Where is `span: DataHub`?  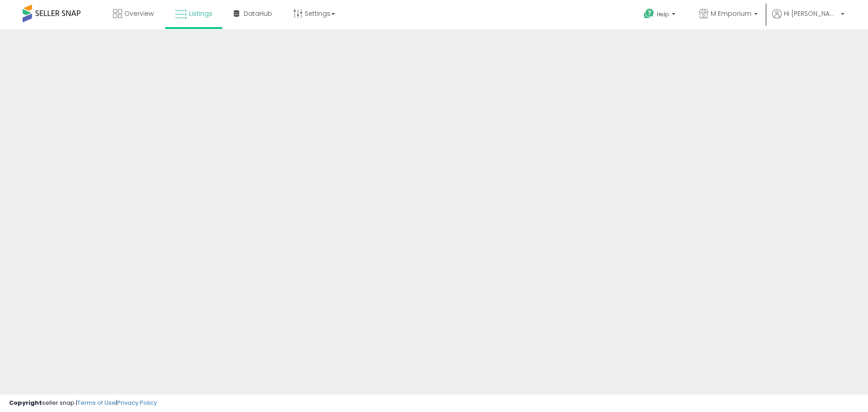
span: DataHub is located at coordinates (258, 13).